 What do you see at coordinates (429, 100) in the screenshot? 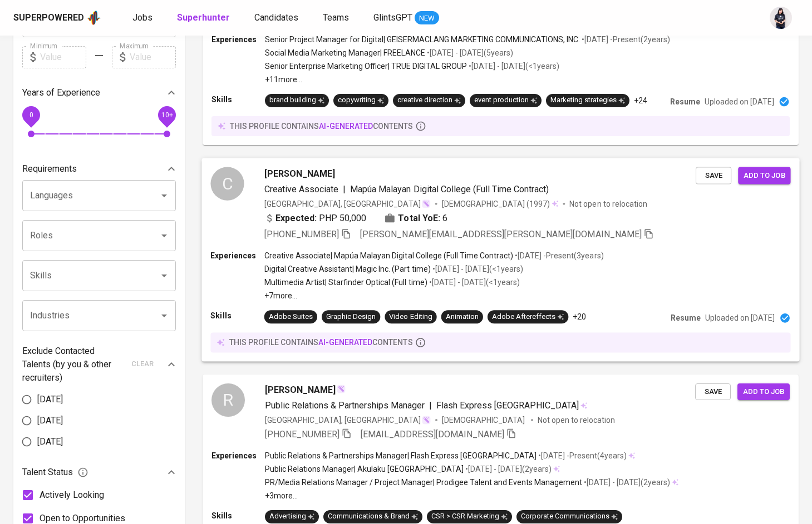
I see `div: creative direction` at bounding box center [429, 100].